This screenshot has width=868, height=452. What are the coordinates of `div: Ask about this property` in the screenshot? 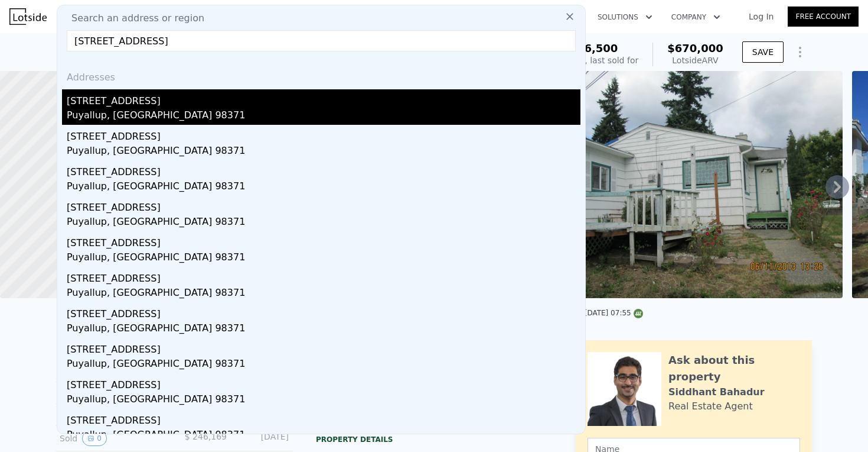 It's located at (734, 369).